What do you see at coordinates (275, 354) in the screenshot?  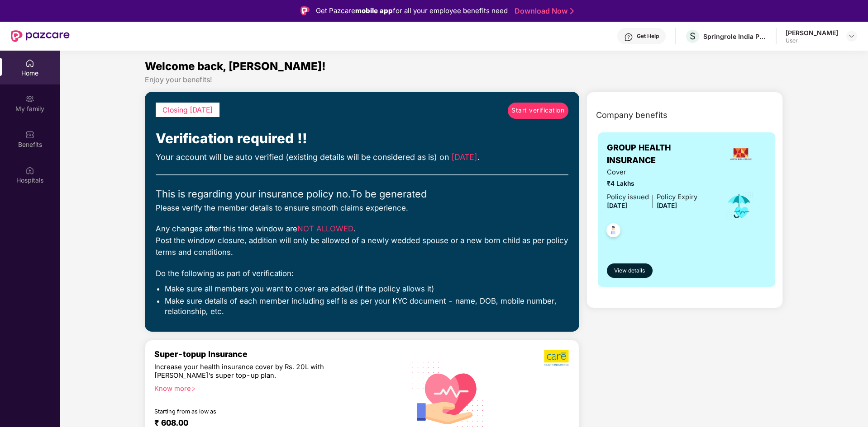 I see `div: Super-topup Insurance` at bounding box center [275, 354].